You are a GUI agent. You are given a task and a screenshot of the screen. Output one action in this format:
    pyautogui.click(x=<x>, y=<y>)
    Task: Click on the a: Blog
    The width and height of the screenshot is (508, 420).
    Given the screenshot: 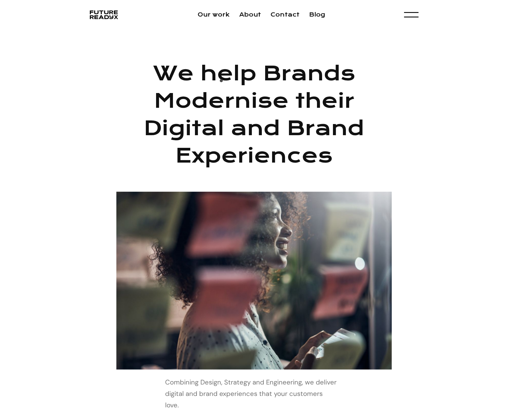 What is the action you would take?
    pyautogui.click(x=317, y=15)
    